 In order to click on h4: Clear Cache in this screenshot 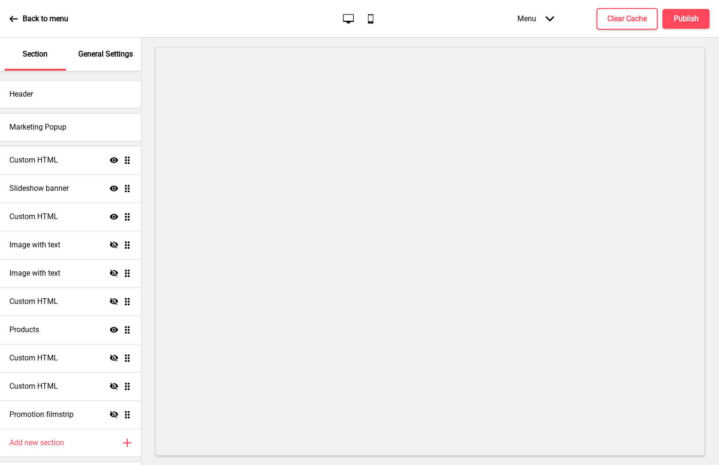, I will do `click(628, 19)`.